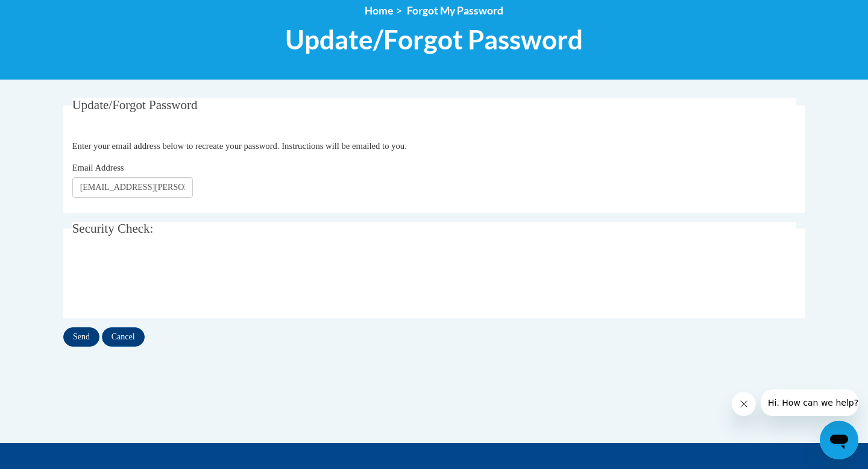 The width and height of the screenshot is (868, 469). What do you see at coordinates (81, 337) in the screenshot?
I see `input: Send` at bounding box center [81, 337].